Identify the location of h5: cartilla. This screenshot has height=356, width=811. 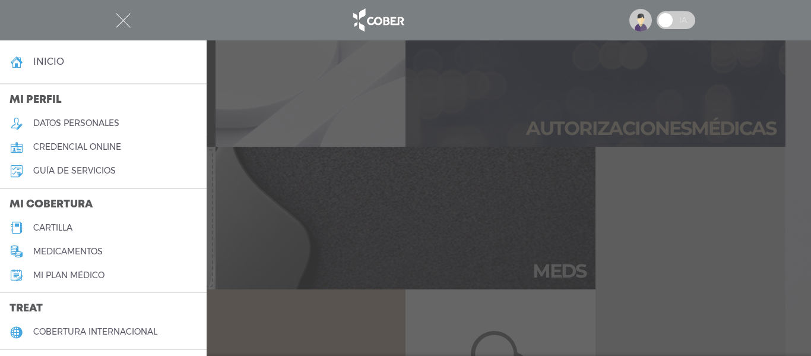
(53, 227).